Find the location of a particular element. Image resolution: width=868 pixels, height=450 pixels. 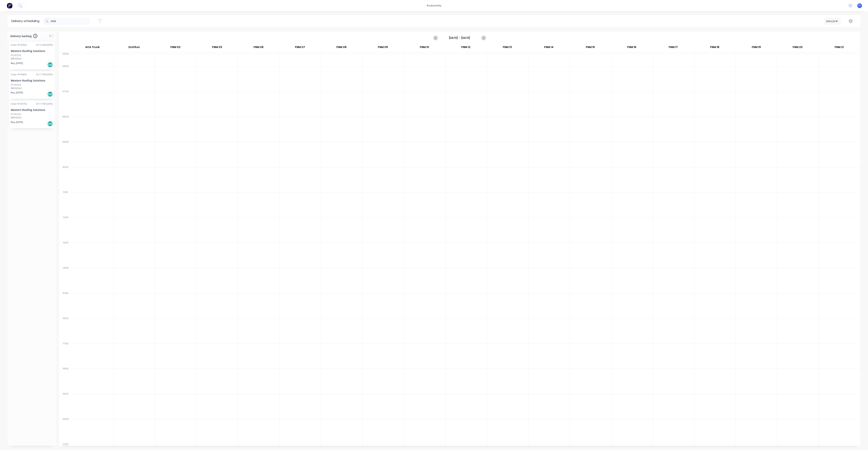

div: productivity is located at coordinates (434, 6).